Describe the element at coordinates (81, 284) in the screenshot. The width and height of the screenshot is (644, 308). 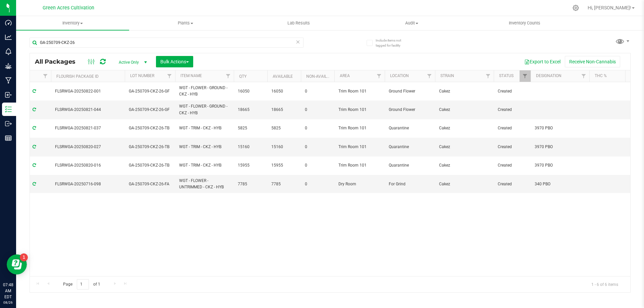
I see `span: Page of 1` at that location.